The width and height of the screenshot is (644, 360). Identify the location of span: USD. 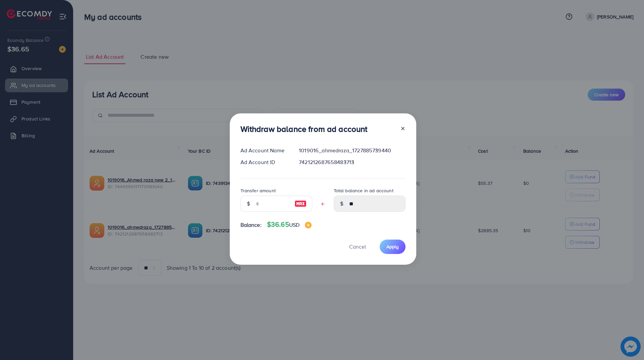
(294, 225).